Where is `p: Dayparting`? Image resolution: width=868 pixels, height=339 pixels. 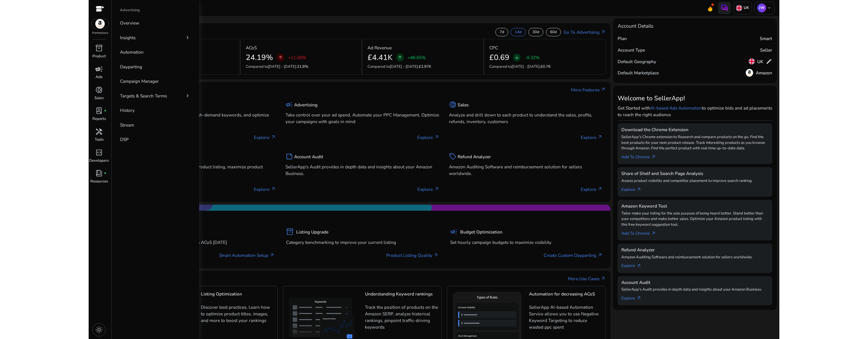 p: Dayparting is located at coordinates (131, 66).